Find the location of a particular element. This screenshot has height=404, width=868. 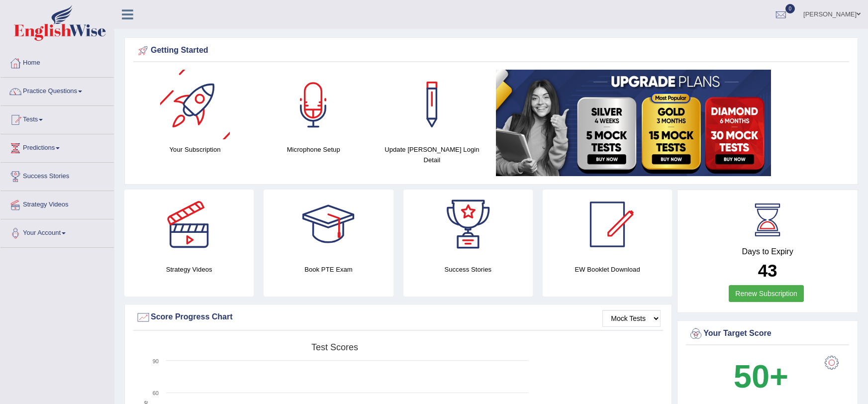

b: 50+ is located at coordinates (761, 376).